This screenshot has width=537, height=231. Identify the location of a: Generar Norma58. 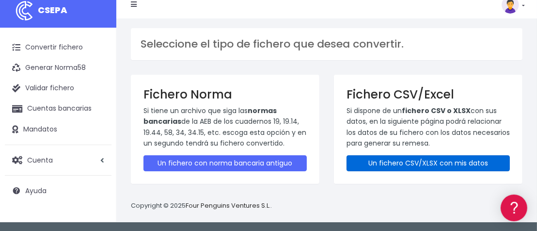
(58, 68).